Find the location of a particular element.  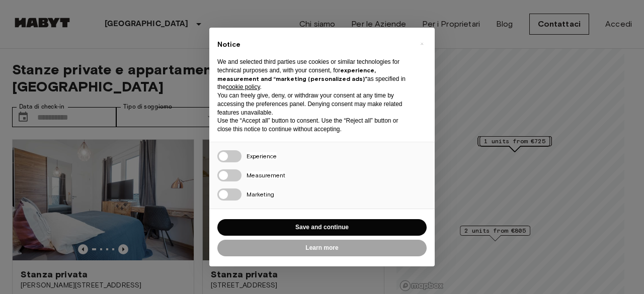

button: Close this notice is located at coordinates (422, 44).